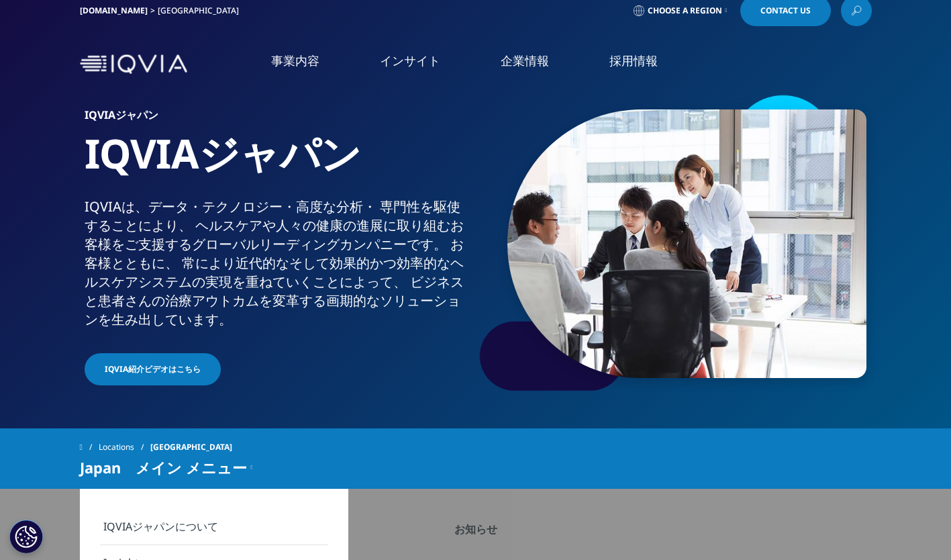 This screenshot has width=951, height=560. Describe the element at coordinates (685, 11) in the screenshot. I see `span: Choose a Region` at that location.